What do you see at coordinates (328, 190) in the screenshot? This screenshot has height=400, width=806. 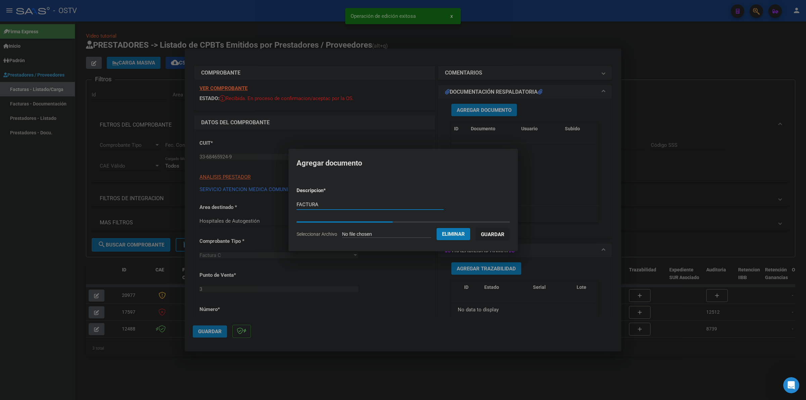 I see `p: Descripcion` at bounding box center [328, 190].